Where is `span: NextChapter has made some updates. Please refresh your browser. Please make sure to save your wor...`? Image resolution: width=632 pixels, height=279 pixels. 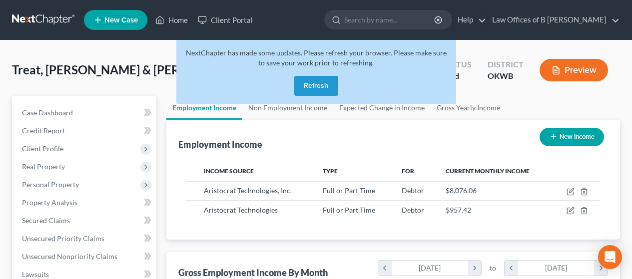
span: NextChapter has made some updates. Please refresh your browser. Please make sure to save your wor... is located at coordinates (316, 57).